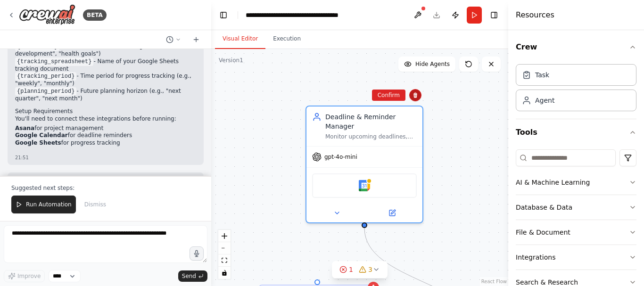  Describe the element at coordinates (38, 143) in the screenshot. I see `strong: Google Sheets` at that location.